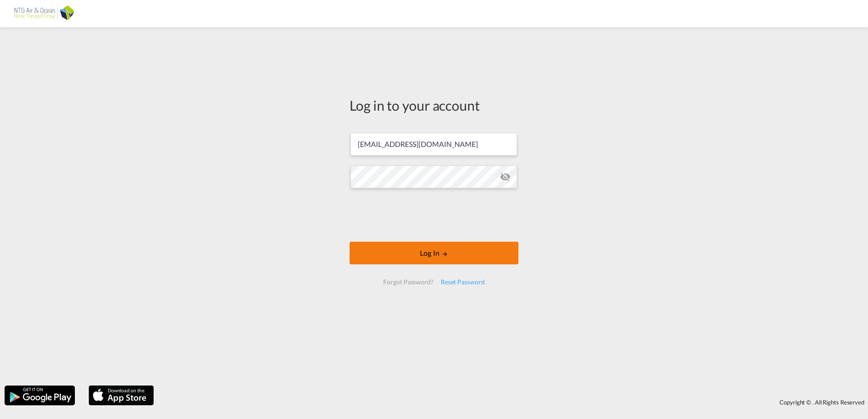  I want to click on div: Reset Password, so click(463, 282).